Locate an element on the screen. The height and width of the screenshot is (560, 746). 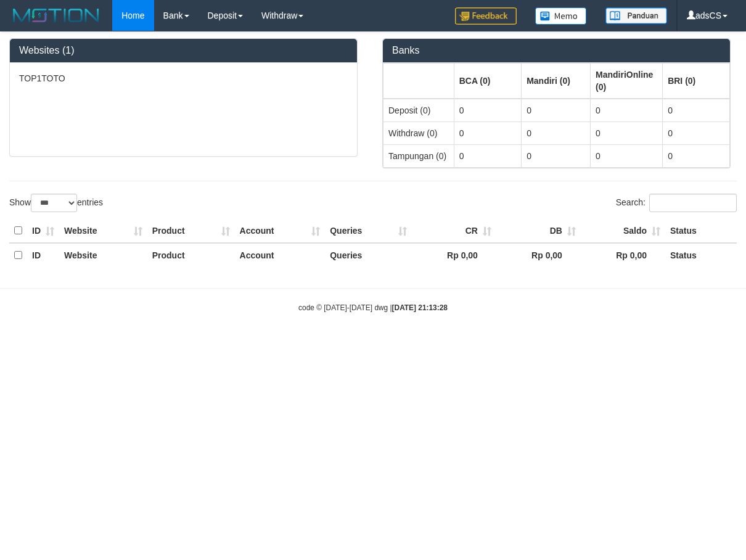
label: Show entries is located at coordinates (56, 203).